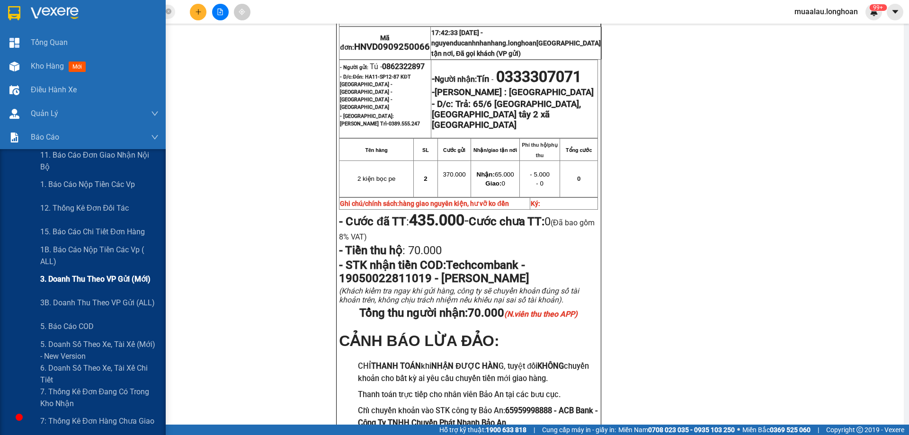 The height and width of the screenshot is (435, 909). Describe the element at coordinates (99, 256) in the screenshot. I see `span: 1B. Báo cáo nộp tiền các vp ( ALL)` at that location.